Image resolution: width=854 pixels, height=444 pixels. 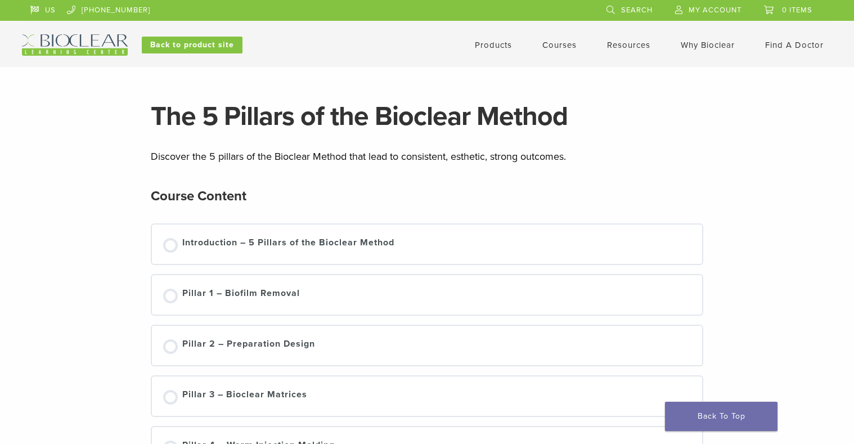 I want to click on a: Back To Top, so click(x=721, y=416).